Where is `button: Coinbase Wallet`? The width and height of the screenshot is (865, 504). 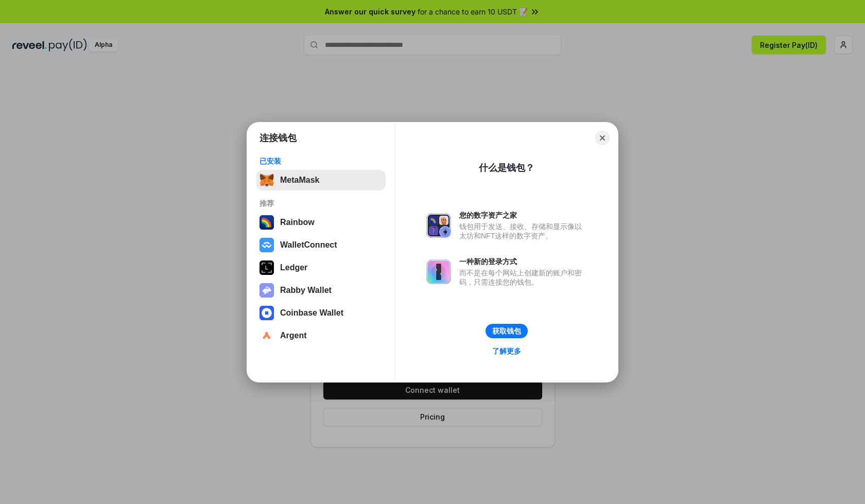 button: Coinbase Wallet is located at coordinates (321, 313).